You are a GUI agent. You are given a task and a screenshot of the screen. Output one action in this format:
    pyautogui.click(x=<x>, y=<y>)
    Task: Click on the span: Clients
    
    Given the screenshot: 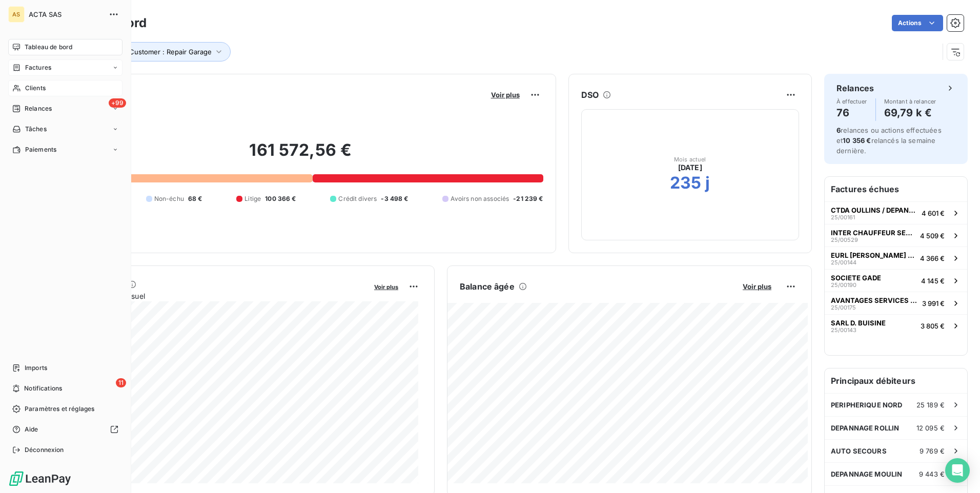 What is the action you would take?
    pyautogui.click(x=35, y=88)
    